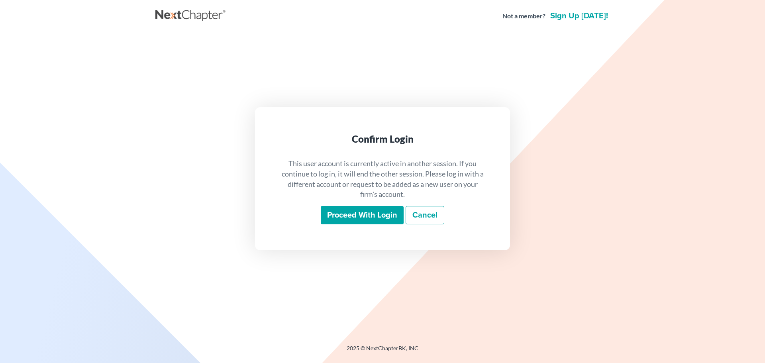 The image size is (765, 363). I want to click on div: 2025 © NextChapterBK, INC, so click(383, 351).